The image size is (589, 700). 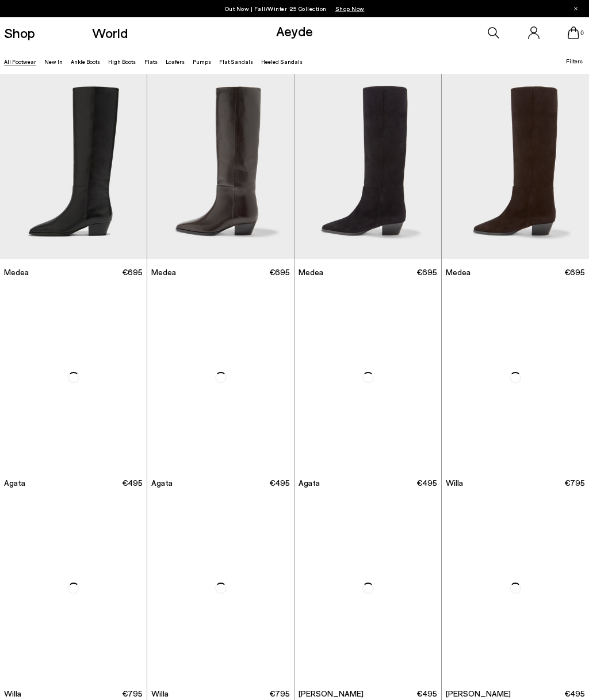 I want to click on a: Ankle Boots, so click(x=85, y=61).